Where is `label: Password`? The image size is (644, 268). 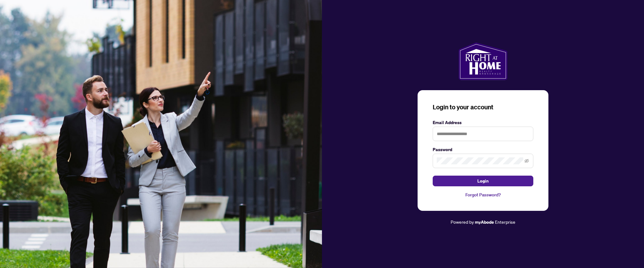 label: Password is located at coordinates (483, 149).